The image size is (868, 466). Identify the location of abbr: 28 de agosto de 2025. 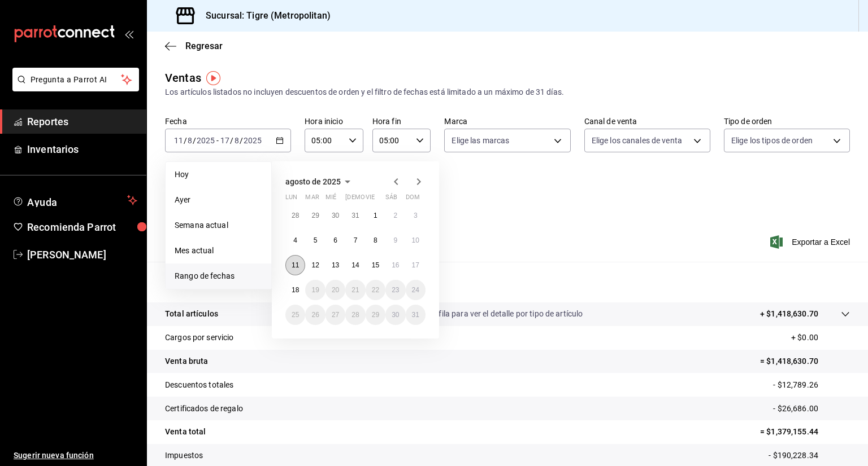
(355, 315).